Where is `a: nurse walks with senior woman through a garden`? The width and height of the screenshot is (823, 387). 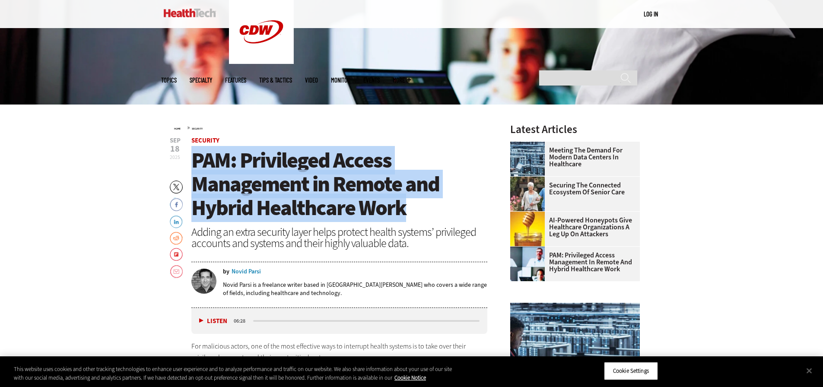 a: nurse walks with senior woman through a garden is located at coordinates (529, 180).